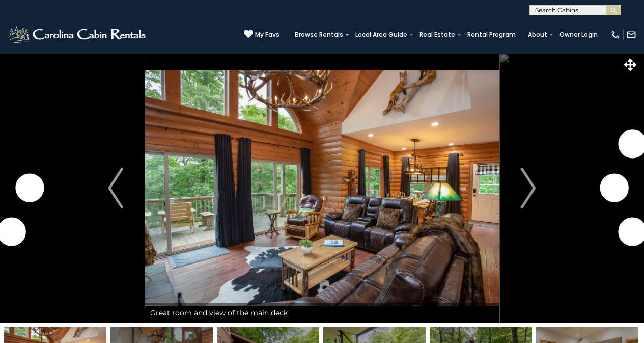 This screenshot has height=343, width=644. I want to click on a: Local Area Guide, so click(381, 35).